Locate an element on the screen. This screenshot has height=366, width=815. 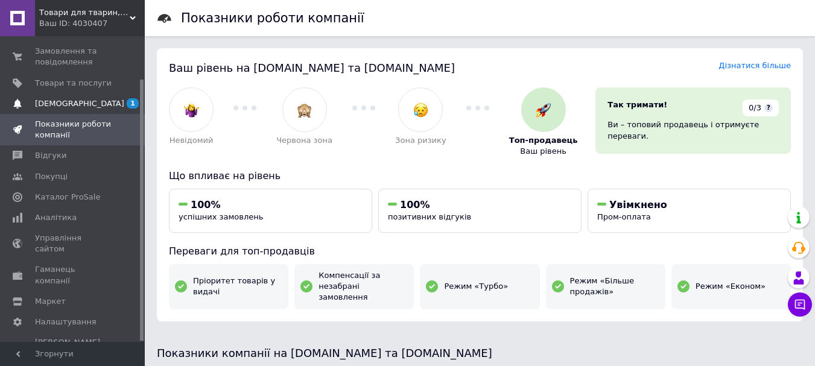
span: Гаманець компанії is located at coordinates (73, 275).